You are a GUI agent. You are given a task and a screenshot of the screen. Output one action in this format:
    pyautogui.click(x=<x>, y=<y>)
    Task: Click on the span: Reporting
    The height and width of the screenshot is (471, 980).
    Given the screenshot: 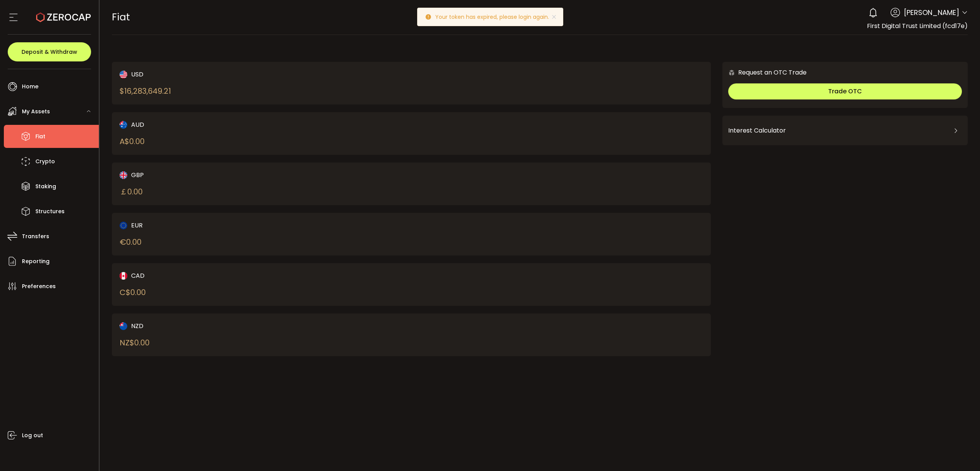 What is the action you would take?
    pyautogui.click(x=36, y=261)
    